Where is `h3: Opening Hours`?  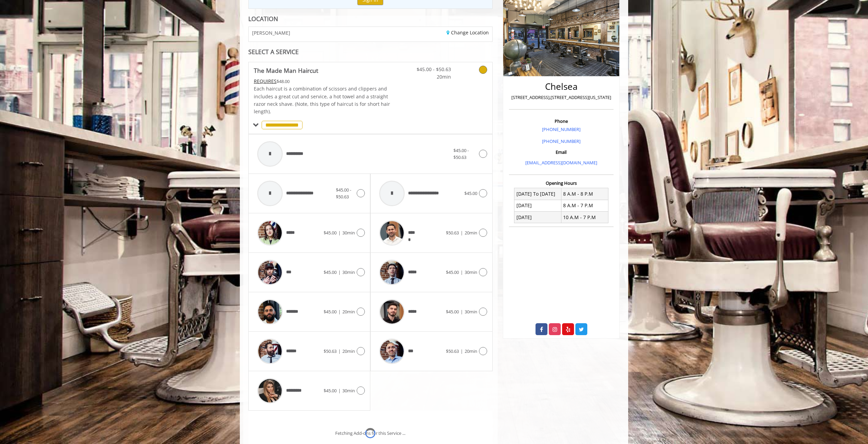 h3: Opening Hours is located at coordinates (561, 183).